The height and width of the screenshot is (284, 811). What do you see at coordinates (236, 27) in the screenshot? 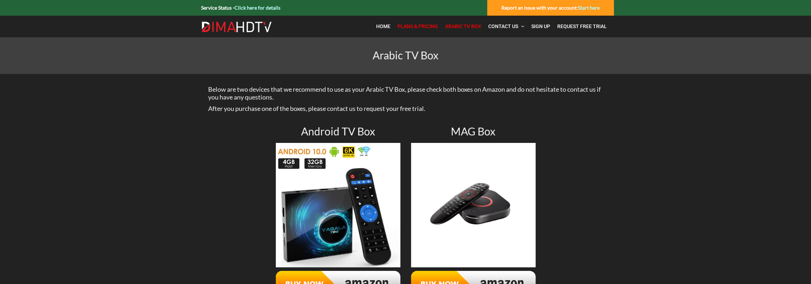
I see `img: Dima HDTV` at bounding box center [236, 27].